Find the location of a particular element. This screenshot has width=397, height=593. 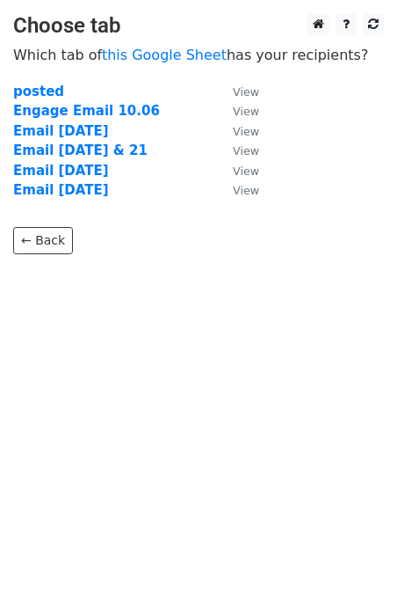

p: Which tab of has your recipients? is located at coordinates (199, 55).